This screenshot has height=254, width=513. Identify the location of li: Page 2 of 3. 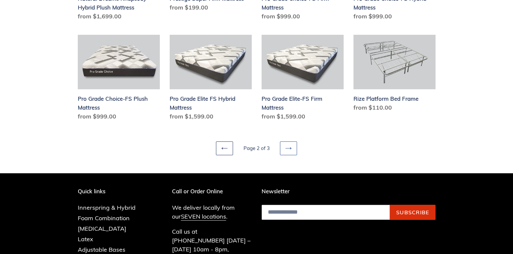
(256, 148).